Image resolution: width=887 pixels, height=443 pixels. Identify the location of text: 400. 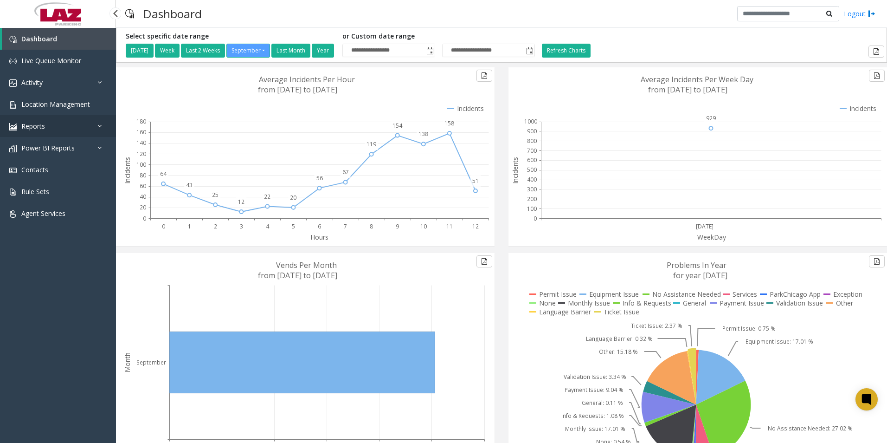
(532, 179).